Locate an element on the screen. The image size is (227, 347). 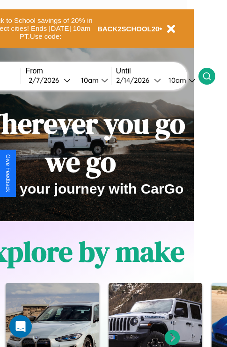
div: Give Feedback is located at coordinates (8, 173).